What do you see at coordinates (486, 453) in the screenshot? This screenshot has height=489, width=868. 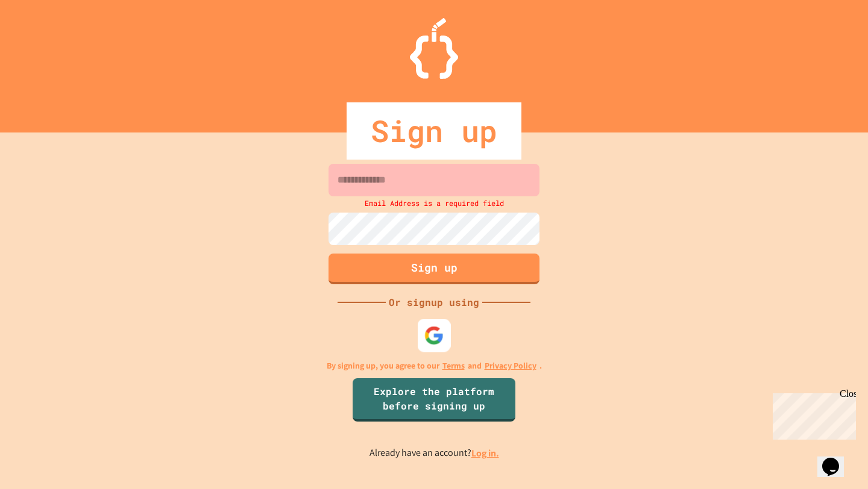 I see `a: Log in.` at bounding box center [486, 453].